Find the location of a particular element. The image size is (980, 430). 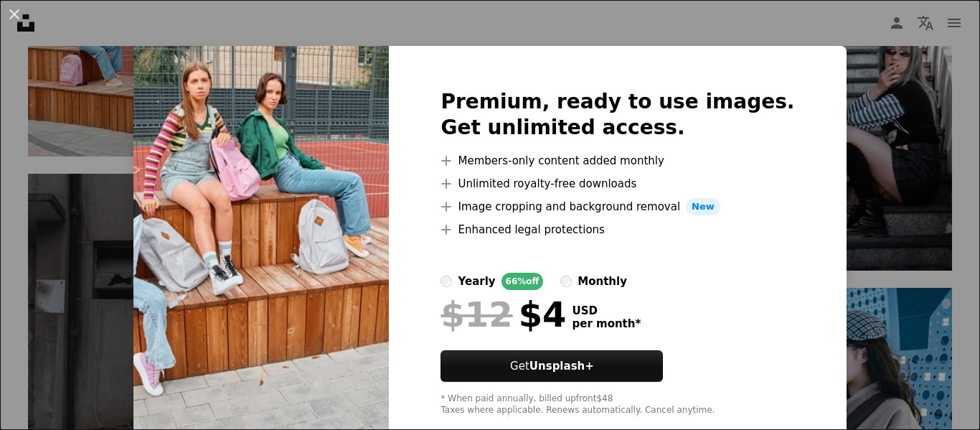

span: $12 is located at coordinates (477, 314).